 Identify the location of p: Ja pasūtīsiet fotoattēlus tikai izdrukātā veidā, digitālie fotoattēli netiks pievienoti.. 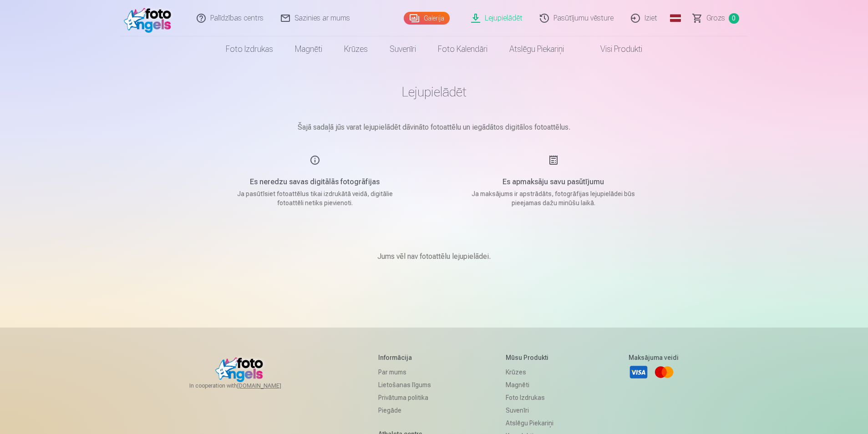
(315, 198).